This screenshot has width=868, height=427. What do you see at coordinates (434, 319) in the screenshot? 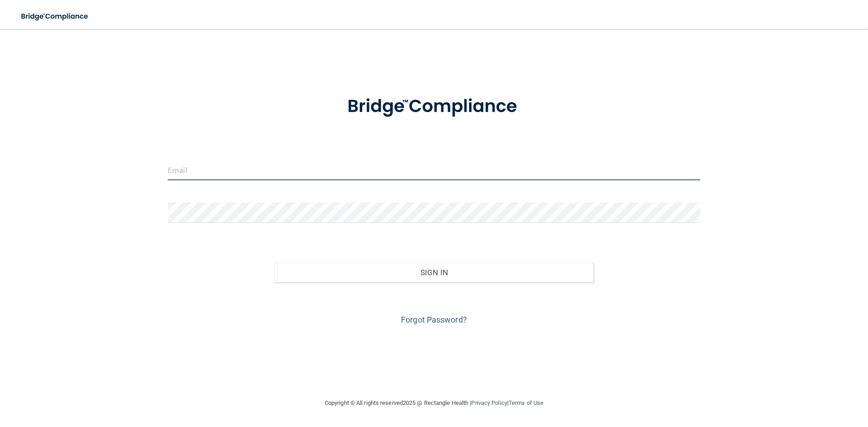
I see `a: Forgot Password?` at bounding box center [434, 319].